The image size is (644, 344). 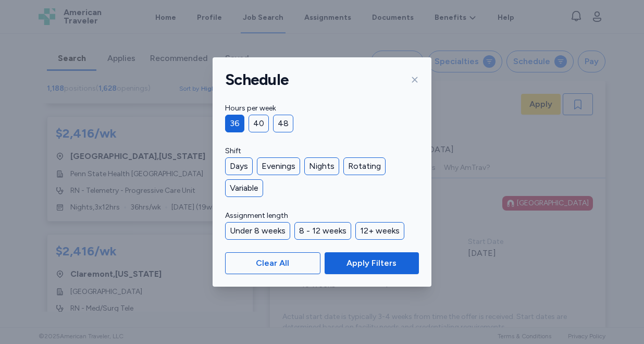 I want to click on div: Nights, so click(x=321, y=167).